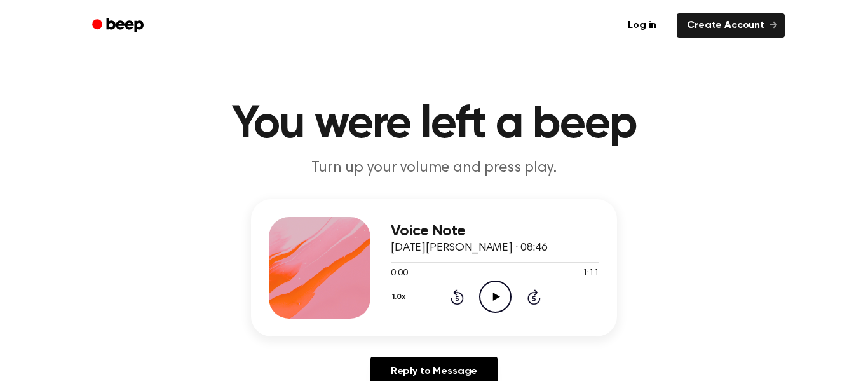  I want to click on p: Turn up your volume and press play., so click(434, 168).